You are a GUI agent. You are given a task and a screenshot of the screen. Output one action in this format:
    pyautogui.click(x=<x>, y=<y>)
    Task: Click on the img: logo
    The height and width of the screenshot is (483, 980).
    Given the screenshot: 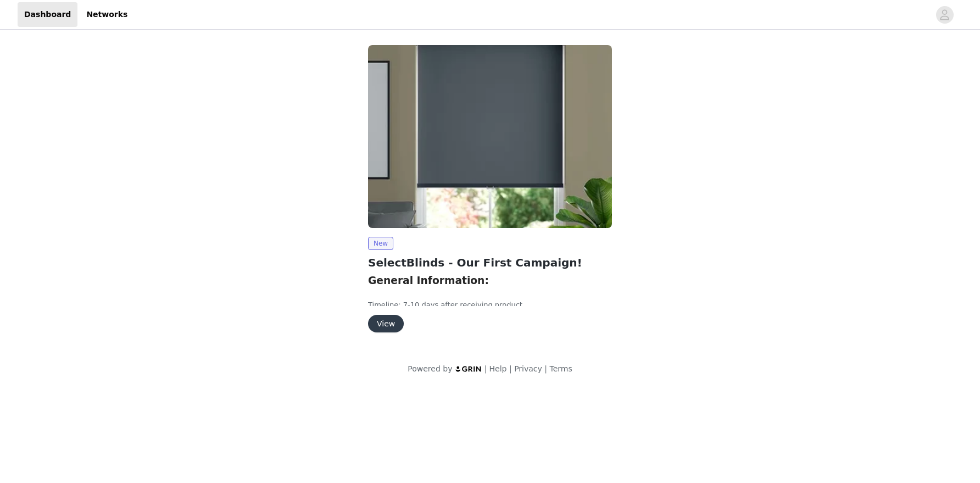 What is the action you would take?
    pyautogui.click(x=469, y=368)
    